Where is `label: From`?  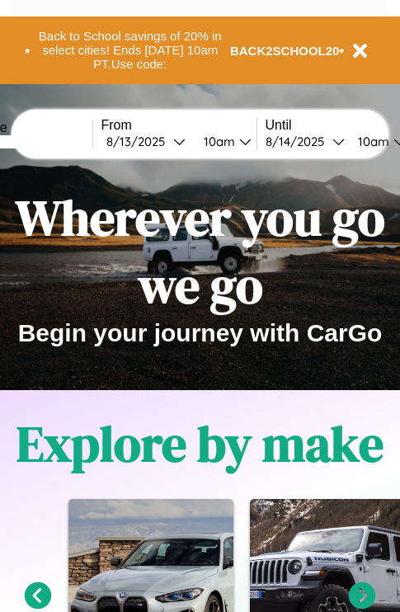 label: From is located at coordinates (179, 125).